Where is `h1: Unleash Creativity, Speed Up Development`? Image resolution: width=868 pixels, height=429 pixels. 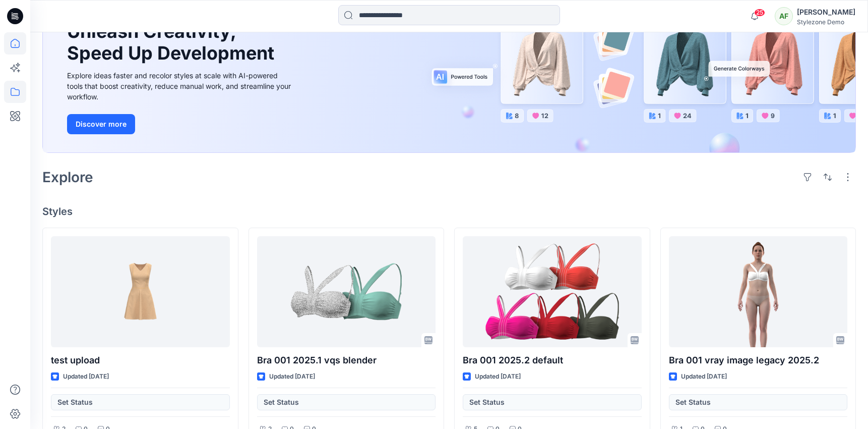
h1: Unleash Creativity, Speed Up Development is located at coordinates (173, 43).